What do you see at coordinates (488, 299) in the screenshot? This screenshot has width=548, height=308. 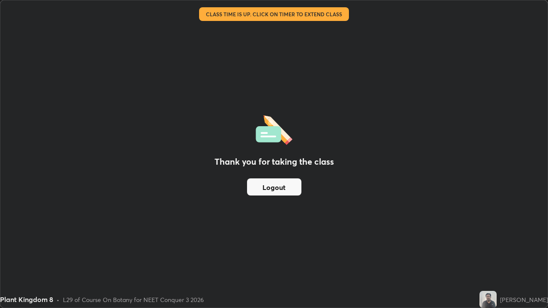 I see `img: 7056fc0cb03b4b159e31ab37dd4bfa12.jpg` at bounding box center [488, 299].